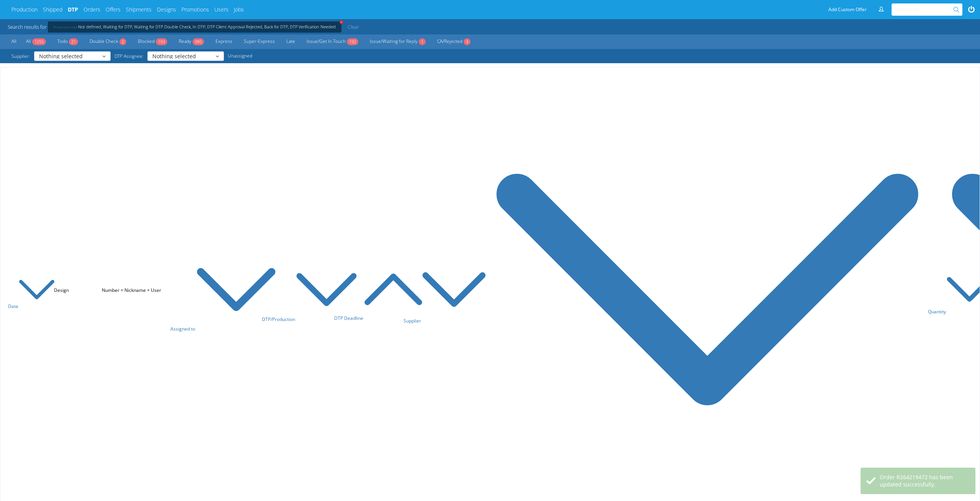  I want to click on span: 1, so click(422, 42).